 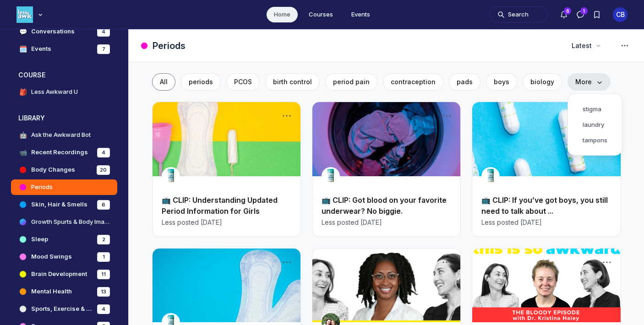 What do you see at coordinates (64, 118) in the screenshot?
I see `button: LIBRARYCollapse space` at bounding box center [64, 118].